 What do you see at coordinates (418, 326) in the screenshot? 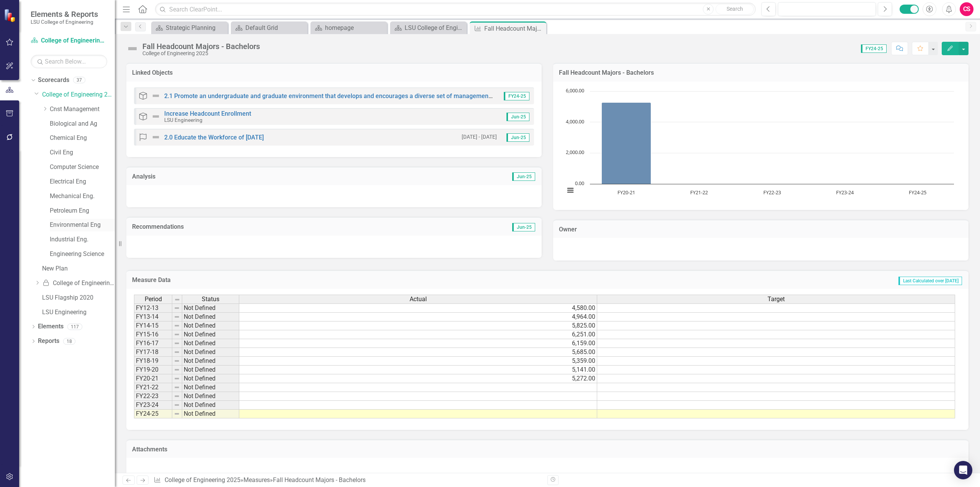
I see `td: 5,825.00` at bounding box center [418, 326].